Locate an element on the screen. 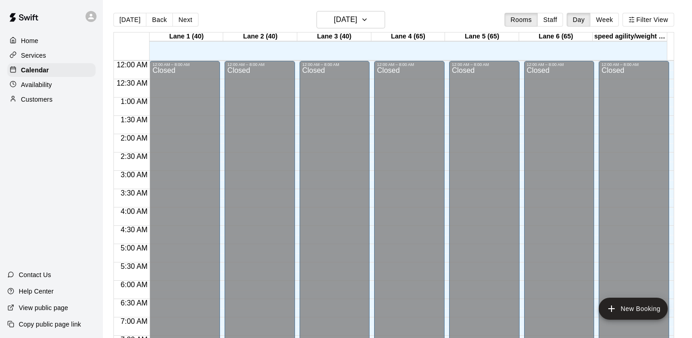 The image size is (692, 338). button: Back is located at coordinates (159, 20).